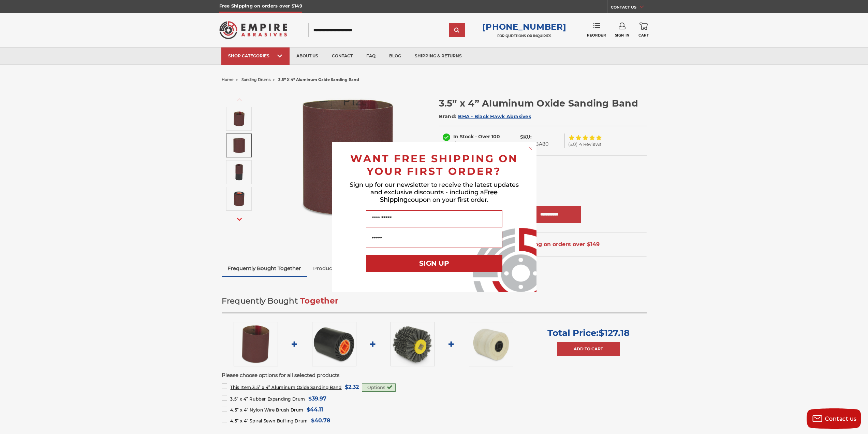  I want to click on button: SIGN UP, so click(434, 263).